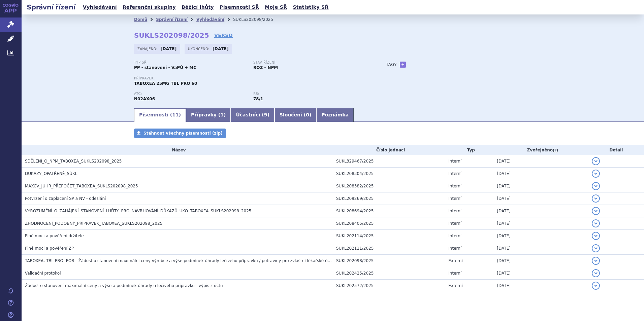  What do you see at coordinates (190, 94) in the screenshot?
I see `p: ATC:` at bounding box center [190, 94].